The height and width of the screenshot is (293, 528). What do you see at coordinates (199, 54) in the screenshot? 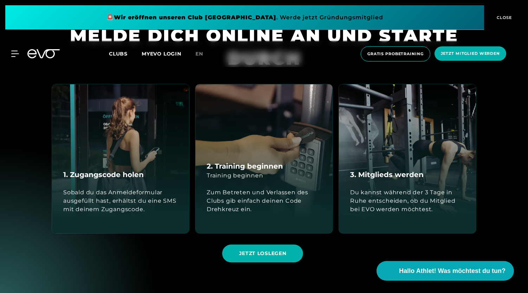
I see `span: en` at bounding box center [199, 54].